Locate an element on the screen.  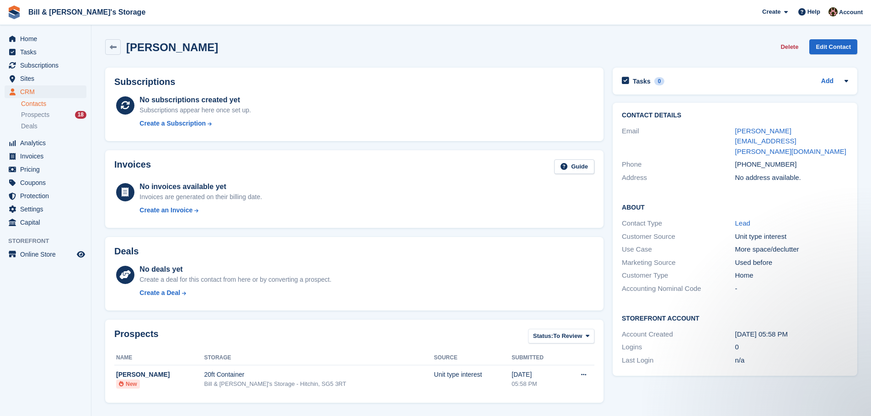
h2: Prospects is located at coordinates (136, 337).